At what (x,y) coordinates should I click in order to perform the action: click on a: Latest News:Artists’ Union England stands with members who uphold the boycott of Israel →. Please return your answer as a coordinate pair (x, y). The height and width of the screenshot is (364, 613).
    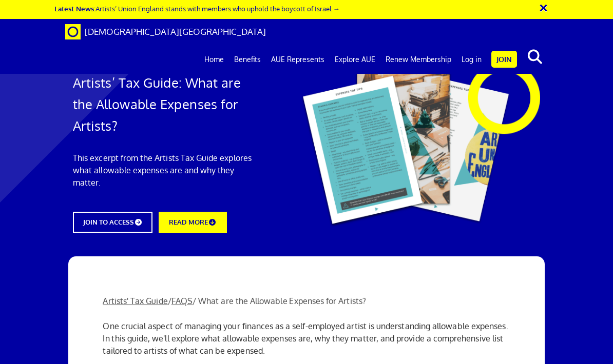
    Looking at the image, I should click on (197, 8).